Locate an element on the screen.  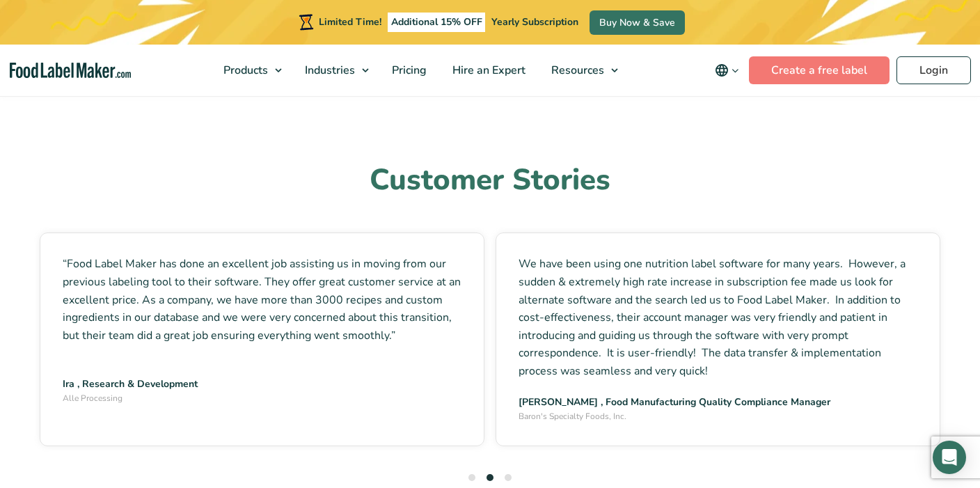
a: Login is located at coordinates (934, 71).